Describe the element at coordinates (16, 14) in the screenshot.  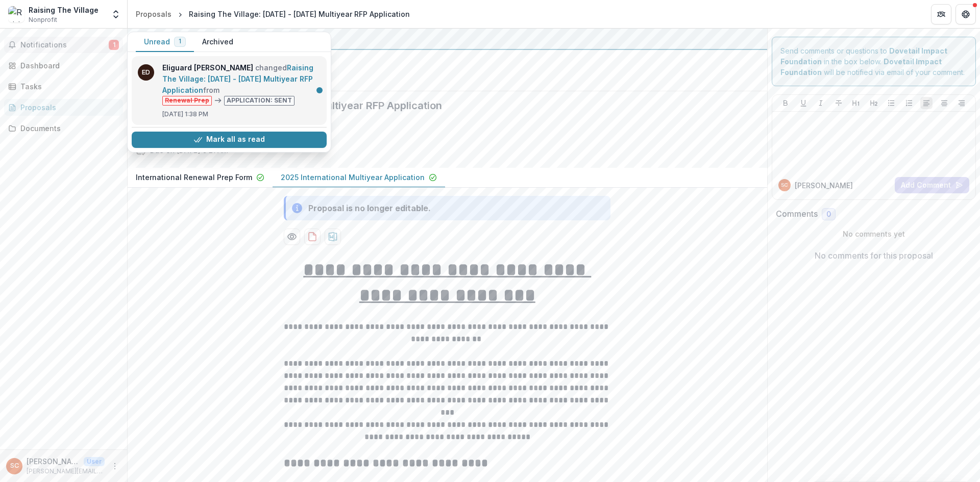
I see `img: Raising The Village` at that location.